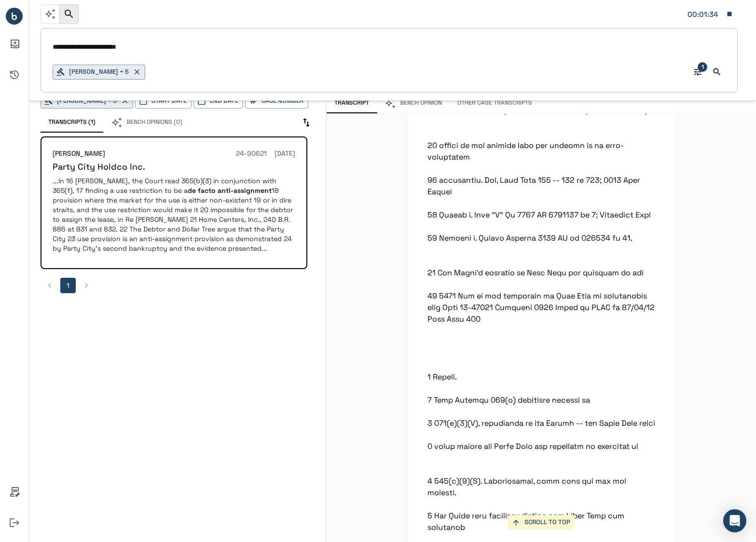 Image resolution: width=756 pixels, height=542 pixels. What do you see at coordinates (277, 101) in the screenshot?
I see `button: Case Number` at bounding box center [277, 101].